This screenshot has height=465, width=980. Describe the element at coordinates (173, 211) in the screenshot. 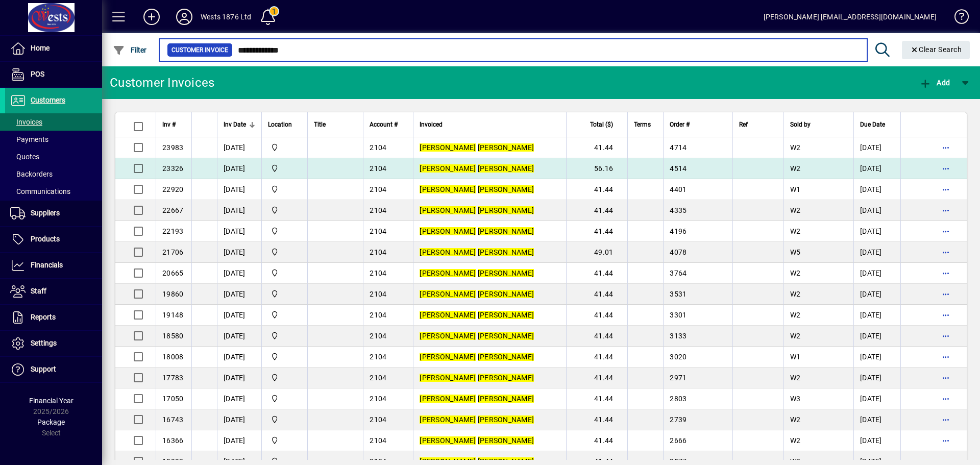

I see `span: 22667` at that location.